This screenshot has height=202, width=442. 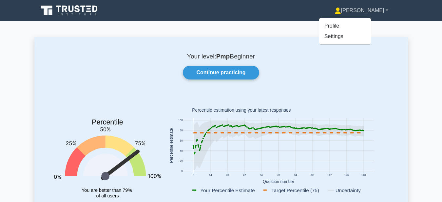 What do you see at coordinates (279, 175) in the screenshot?
I see `text: 70` at bounding box center [279, 175].